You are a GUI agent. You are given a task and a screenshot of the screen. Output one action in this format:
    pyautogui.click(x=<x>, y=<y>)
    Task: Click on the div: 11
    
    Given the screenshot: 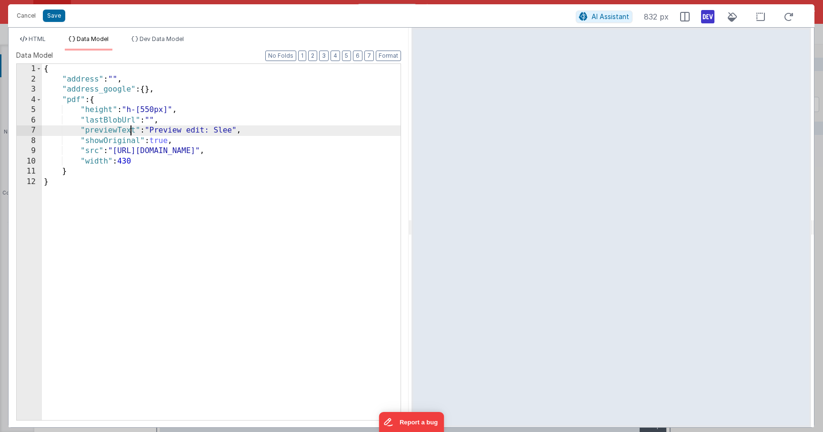 What is the action you would take?
    pyautogui.click(x=29, y=171)
    